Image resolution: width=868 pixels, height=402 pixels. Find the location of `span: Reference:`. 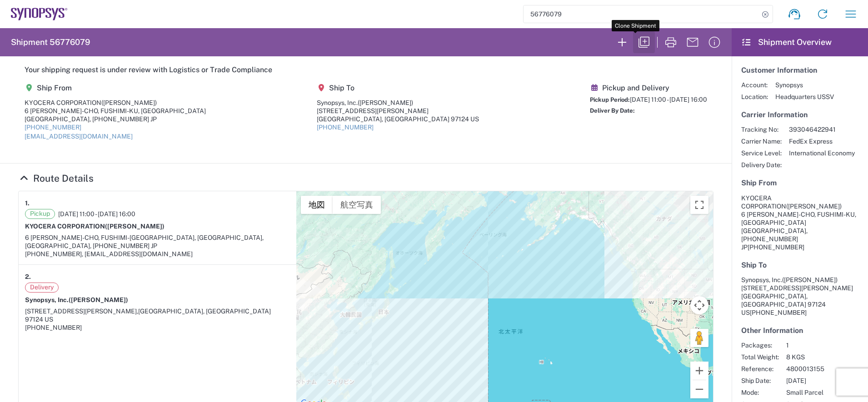

span: Reference: is located at coordinates (760, 369).